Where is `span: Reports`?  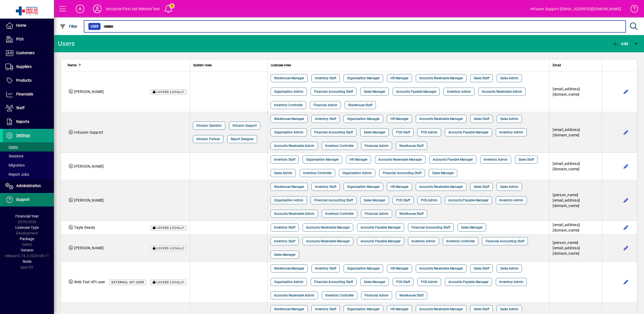 span: Reports is located at coordinates (23, 122).